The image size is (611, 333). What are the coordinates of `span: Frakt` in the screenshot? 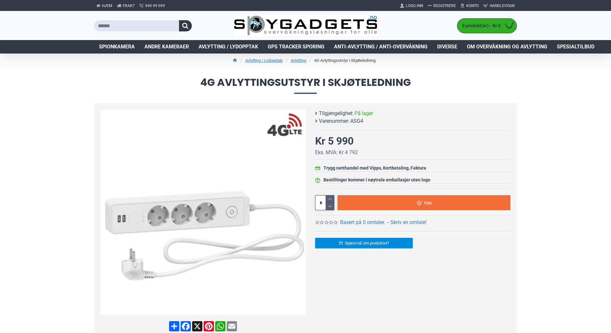 It's located at (129, 6).